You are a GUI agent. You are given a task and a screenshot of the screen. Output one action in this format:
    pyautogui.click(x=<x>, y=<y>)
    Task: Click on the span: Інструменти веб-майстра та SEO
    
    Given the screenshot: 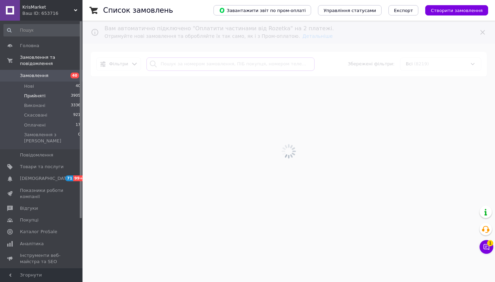 What is the action you would take?
    pyautogui.click(x=42, y=258)
    